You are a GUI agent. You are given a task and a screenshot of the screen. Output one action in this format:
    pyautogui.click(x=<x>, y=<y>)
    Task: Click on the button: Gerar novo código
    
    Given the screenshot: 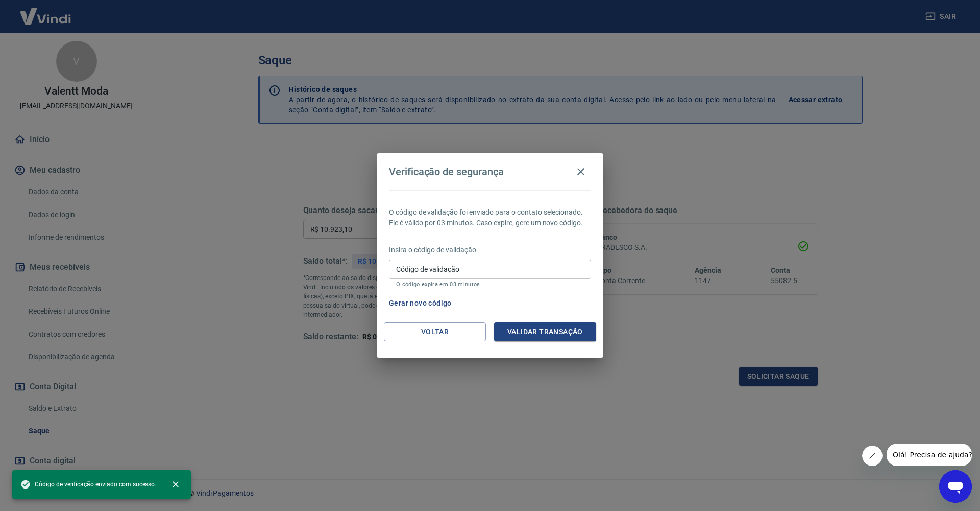 What is the action you would take?
    pyautogui.click(x=420, y=303)
    